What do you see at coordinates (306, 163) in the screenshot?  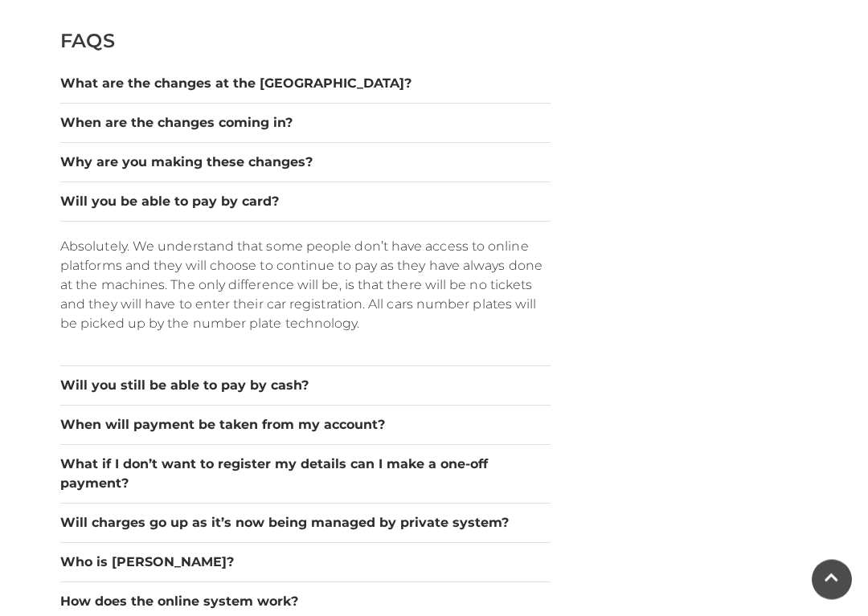 I see `button: Why are you making these changes?` at bounding box center [306, 163].